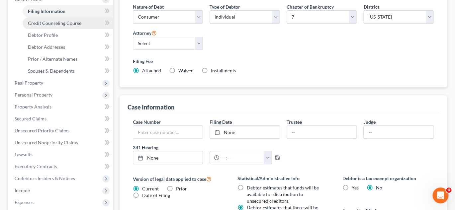 This screenshot has height=210, width=455. I want to click on label: Debtor is a tax exempt organization, so click(387, 178).